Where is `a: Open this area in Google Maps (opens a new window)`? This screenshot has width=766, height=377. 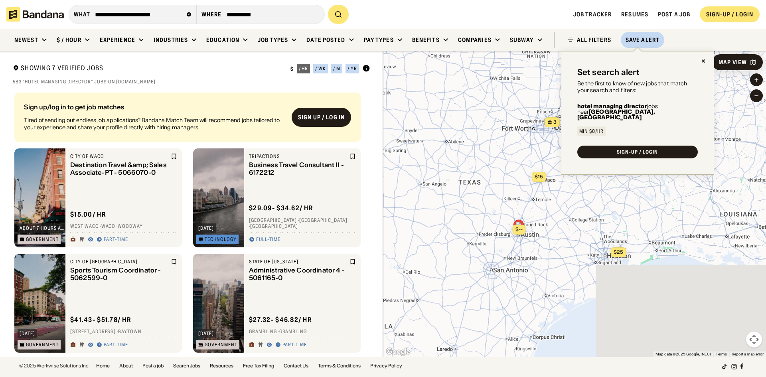 a: Open this area in Google Maps (opens a new window) is located at coordinates (398, 352).